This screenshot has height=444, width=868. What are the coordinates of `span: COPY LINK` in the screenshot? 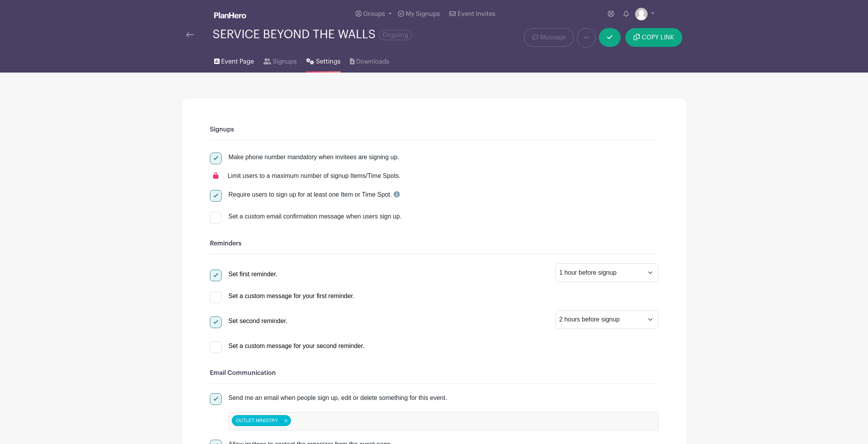 It's located at (658, 38).